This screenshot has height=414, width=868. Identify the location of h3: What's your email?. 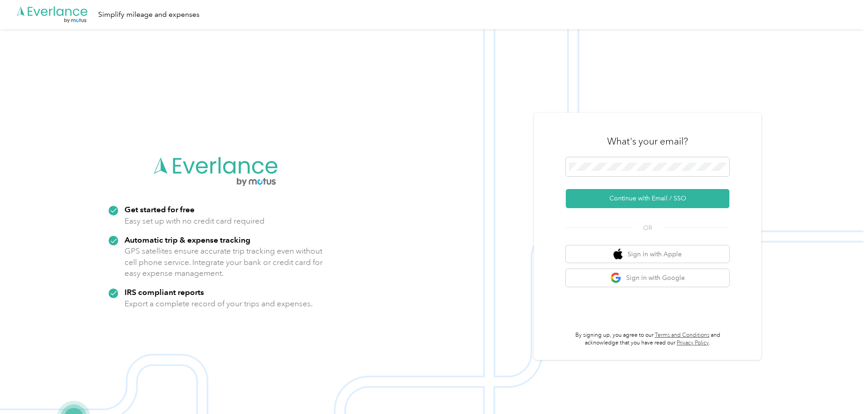
(648, 141).